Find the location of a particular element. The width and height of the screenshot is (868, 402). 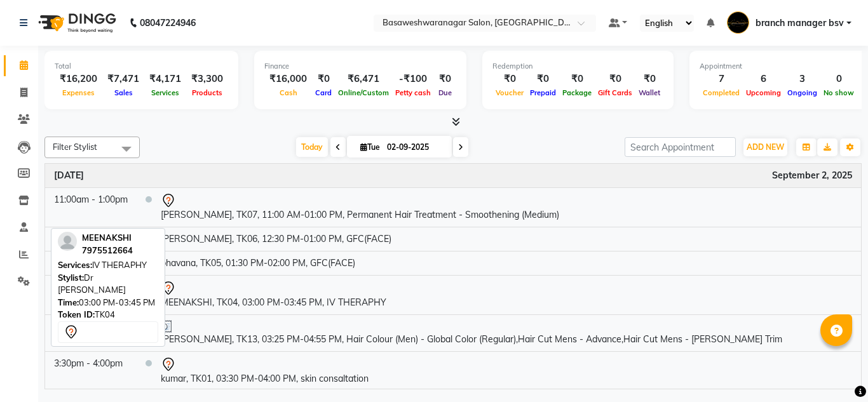

span: Products is located at coordinates (207, 92).